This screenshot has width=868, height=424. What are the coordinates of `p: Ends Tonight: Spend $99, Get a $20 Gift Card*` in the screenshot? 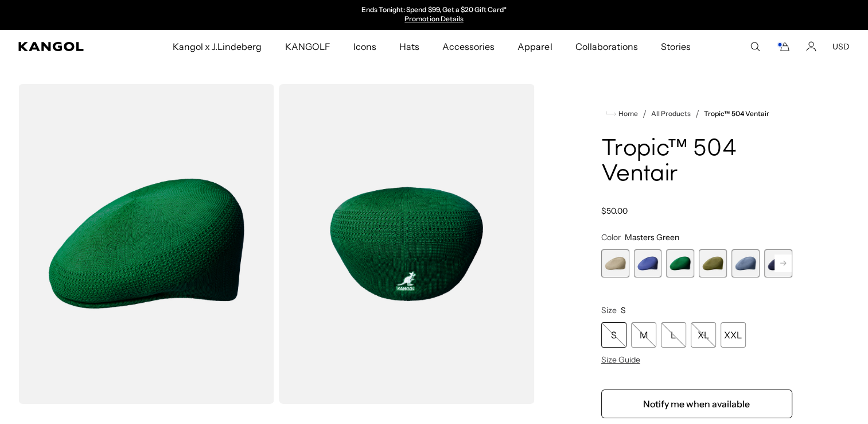 It's located at (434, 10).